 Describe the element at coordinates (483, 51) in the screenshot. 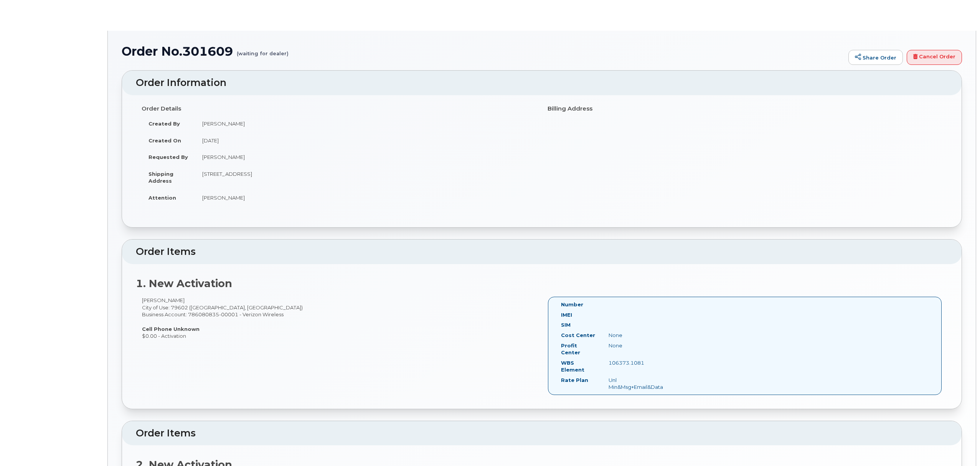

I see `h1: Order No.301609` at that location.